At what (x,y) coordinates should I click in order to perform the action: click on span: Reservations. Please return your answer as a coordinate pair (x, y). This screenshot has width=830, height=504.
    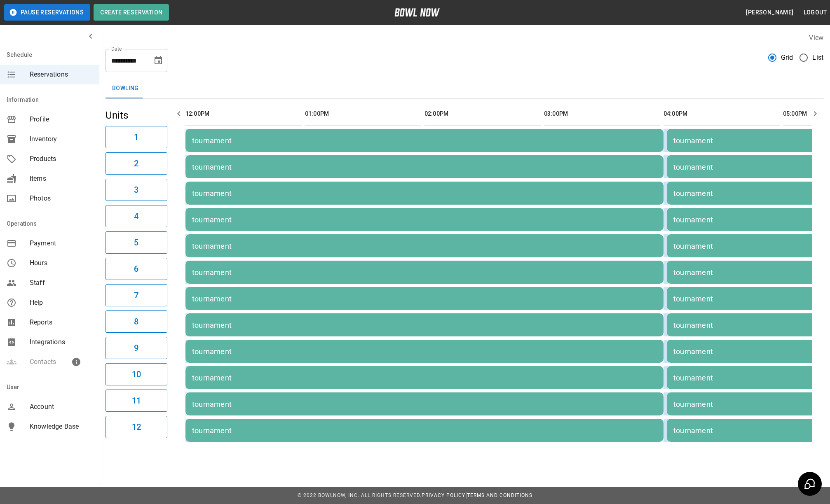
    Looking at the image, I should click on (61, 74).